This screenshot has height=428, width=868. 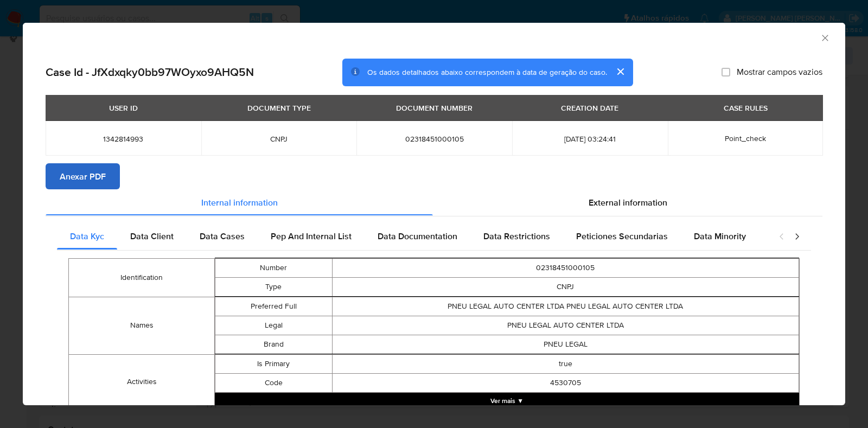 What do you see at coordinates (123, 139) in the screenshot?
I see `span: 1342814993` at bounding box center [123, 139].